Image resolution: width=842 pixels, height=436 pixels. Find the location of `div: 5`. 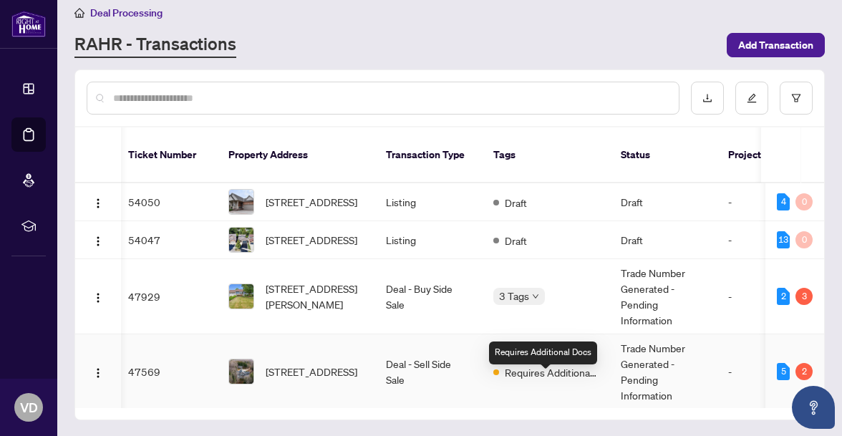

div: 5 is located at coordinates (783, 372).